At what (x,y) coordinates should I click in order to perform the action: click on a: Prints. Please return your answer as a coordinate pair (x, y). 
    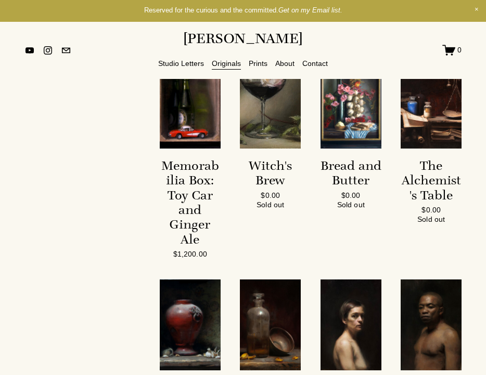
    Looking at the image, I should click on (258, 63).